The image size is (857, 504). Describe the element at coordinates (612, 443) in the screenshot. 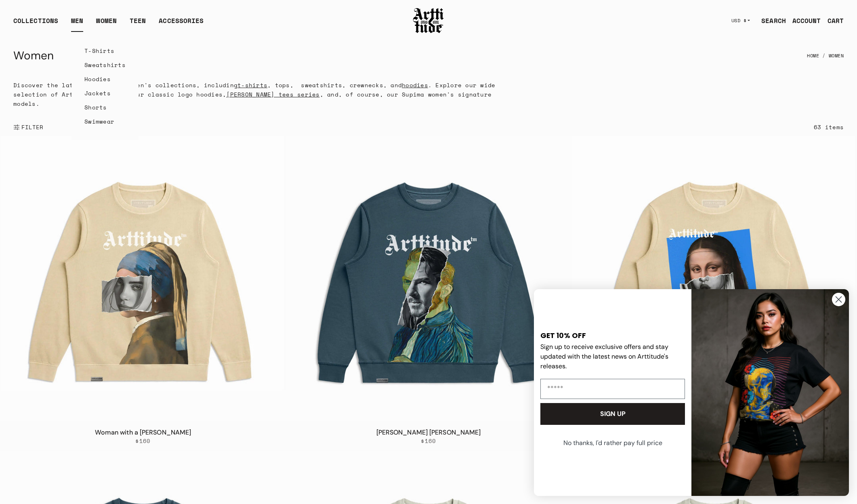

I see `button: No thanks, I'd rather pay full price` at that location.